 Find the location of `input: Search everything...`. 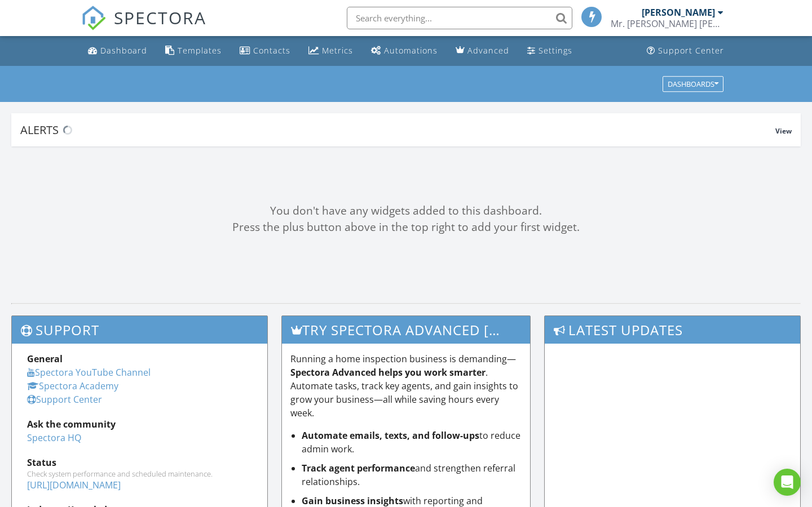

input: Search everything... is located at coordinates (460, 18).